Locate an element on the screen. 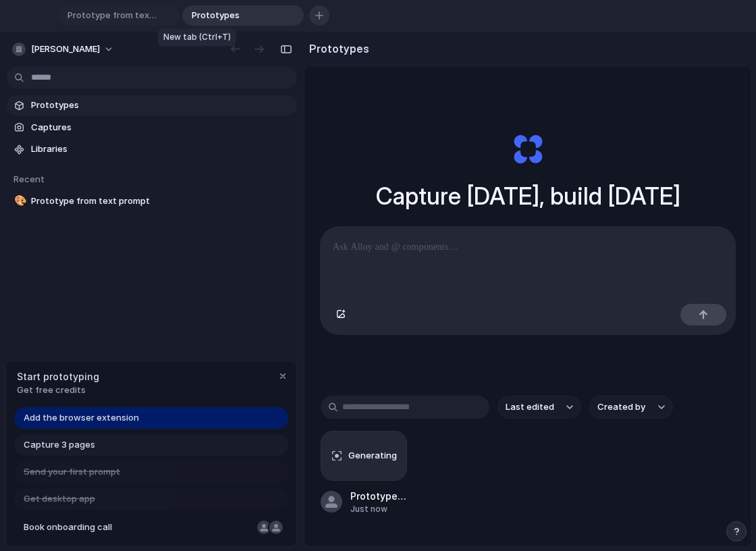 The width and height of the screenshot is (756, 551). span: Prototypes is located at coordinates (234, 15).